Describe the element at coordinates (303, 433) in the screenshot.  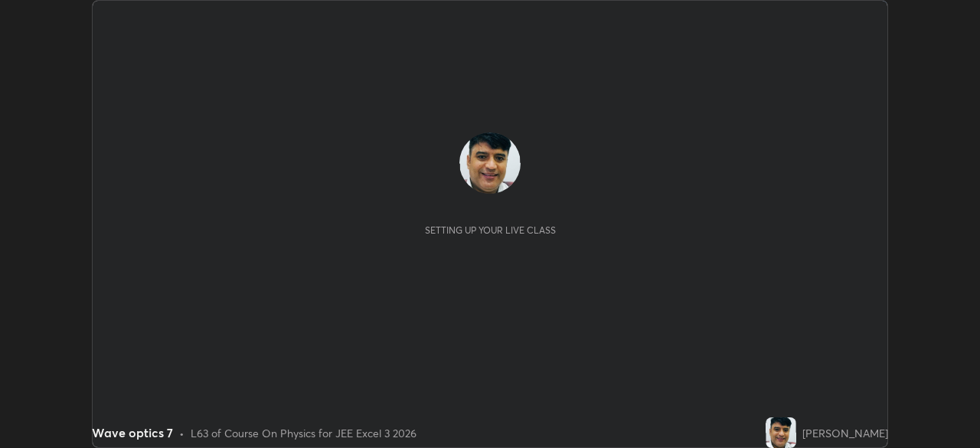
I see `div: L63 of Course On Physics for JEE Excel 3 2026` at that location.